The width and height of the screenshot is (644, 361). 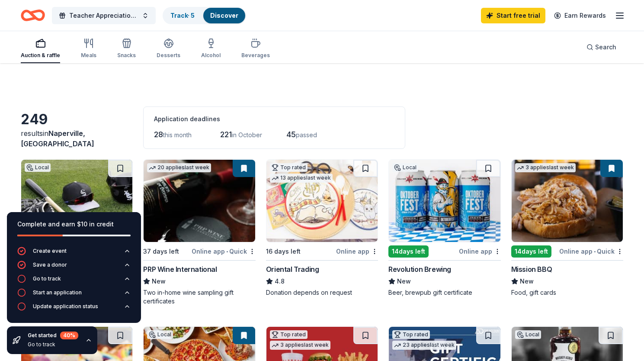 I want to click on div: results, so click(x=77, y=138).